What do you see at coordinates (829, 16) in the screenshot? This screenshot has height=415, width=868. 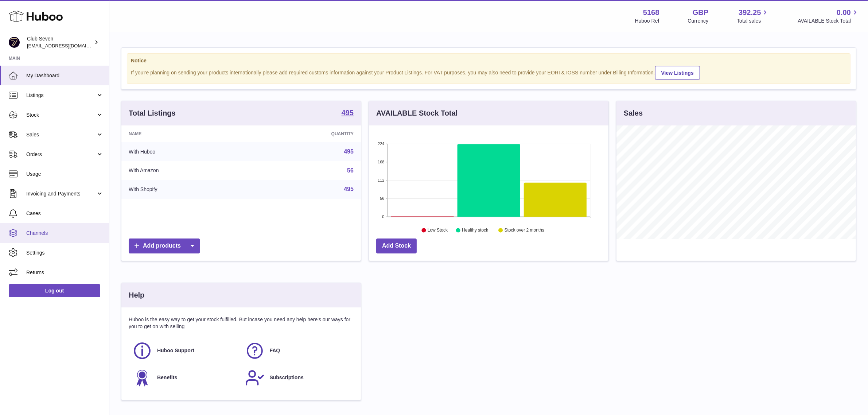 I see `a: 0.00 AVAILABLE Stock Total` at bounding box center [829, 16].